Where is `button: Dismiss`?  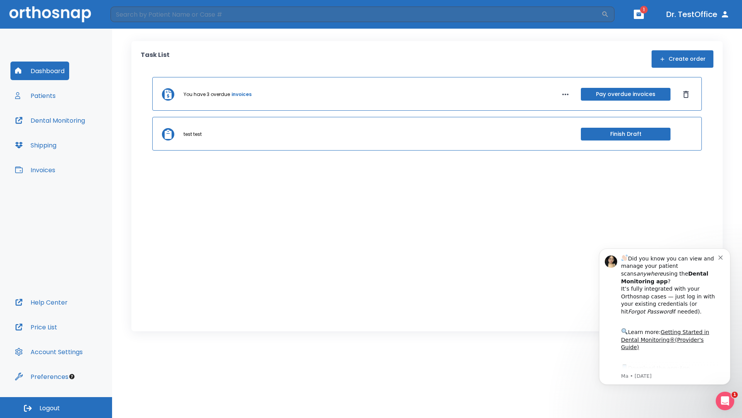
button: Dismiss is located at coordinates (686, 94).